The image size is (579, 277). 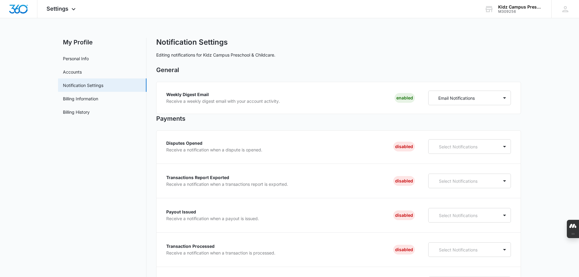 I want to click on div: account name, so click(x=520, y=7).